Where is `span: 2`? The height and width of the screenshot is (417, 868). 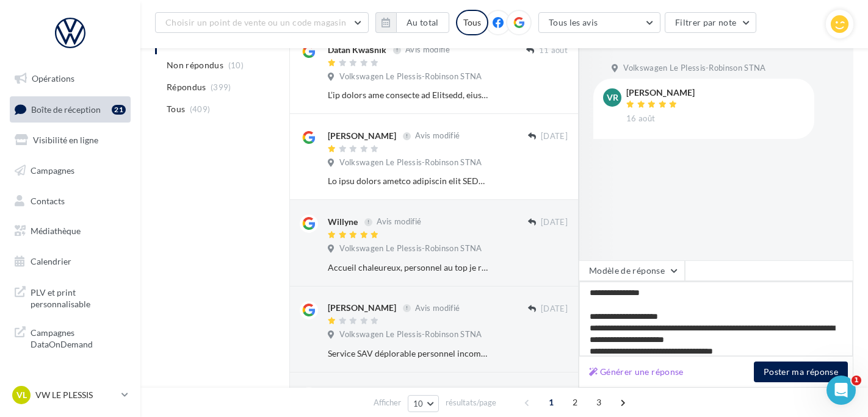 span: 2 is located at coordinates (575, 403).